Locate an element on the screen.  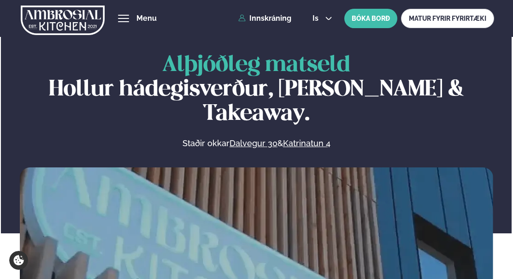
span: is is located at coordinates (317, 18).